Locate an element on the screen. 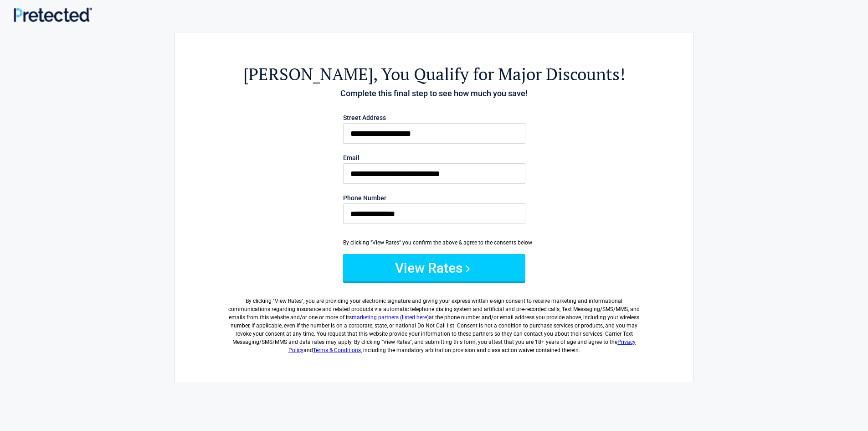 Image resolution: width=868 pixels, height=431 pixels. label: By clicking " ", you are providing your electronic signature and giving your express written e-si... is located at coordinates (434, 322).